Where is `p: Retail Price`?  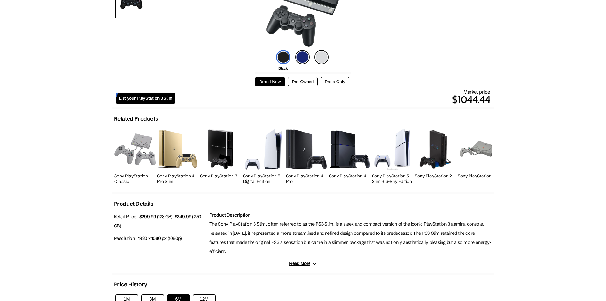
p: Retail Price is located at coordinates (160, 221).